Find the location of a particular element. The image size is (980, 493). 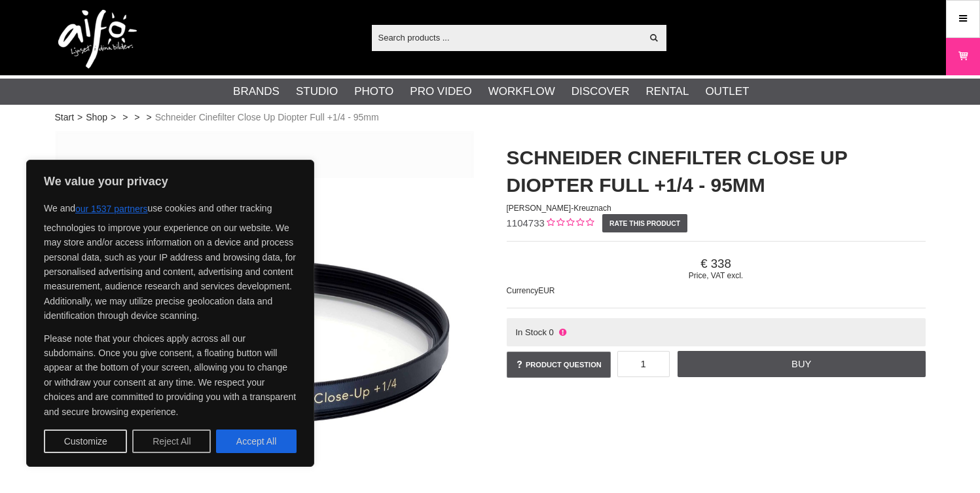

a: Product question is located at coordinates (558, 364).